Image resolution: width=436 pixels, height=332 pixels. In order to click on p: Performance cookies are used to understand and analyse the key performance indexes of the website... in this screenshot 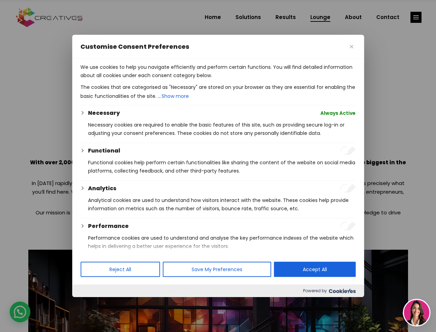, I will do `click(222, 242)`.